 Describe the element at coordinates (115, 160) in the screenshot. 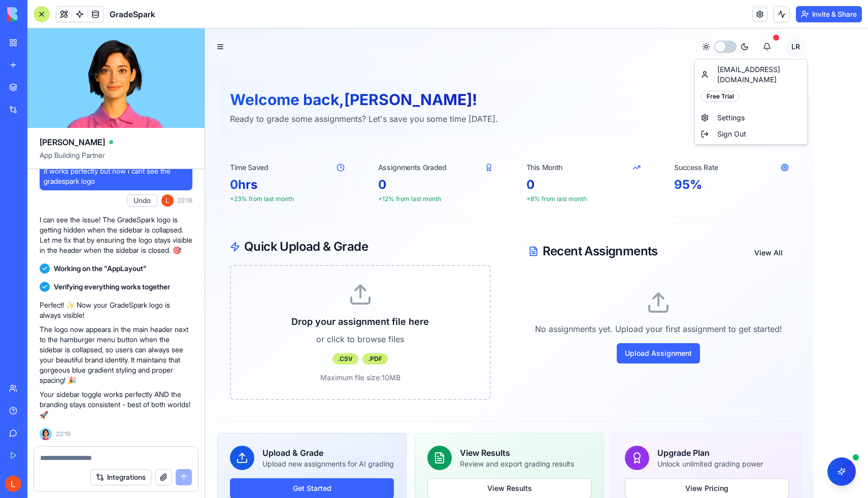

I see `span: App Building Partner` at that location.